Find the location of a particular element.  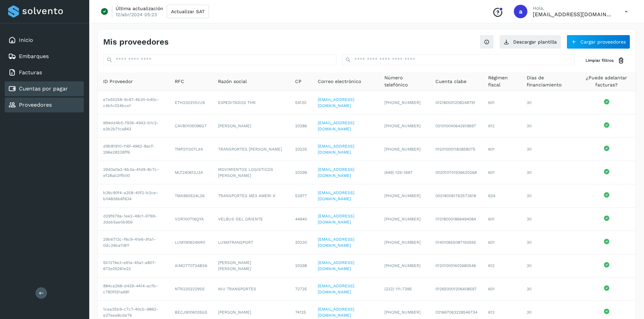

span: Correo electrónico is located at coordinates (339, 82).